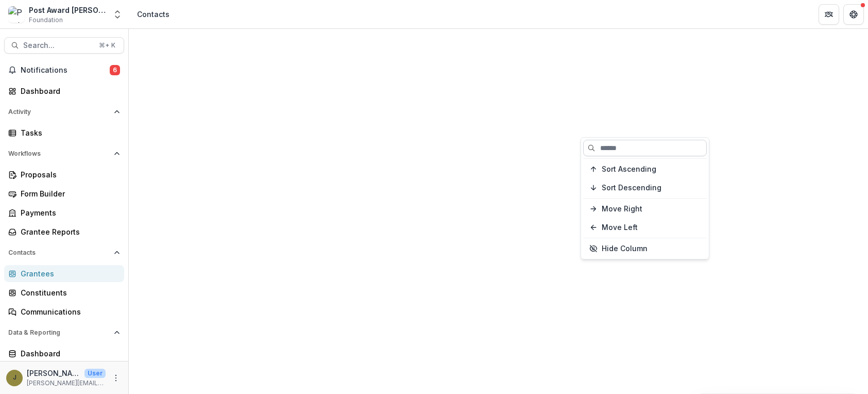 Image resolution: width=868 pixels, height=394 pixels. What do you see at coordinates (64, 212) in the screenshot?
I see `a: Payments` at bounding box center [64, 212].